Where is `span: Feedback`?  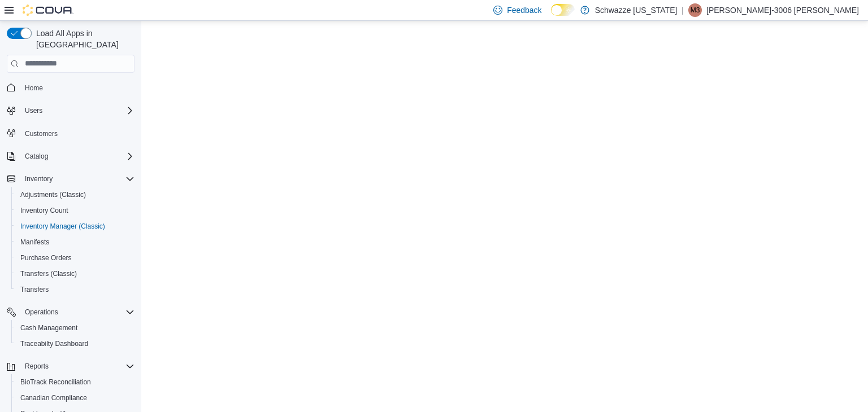 span: Feedback is located at coordinates (524, 11).